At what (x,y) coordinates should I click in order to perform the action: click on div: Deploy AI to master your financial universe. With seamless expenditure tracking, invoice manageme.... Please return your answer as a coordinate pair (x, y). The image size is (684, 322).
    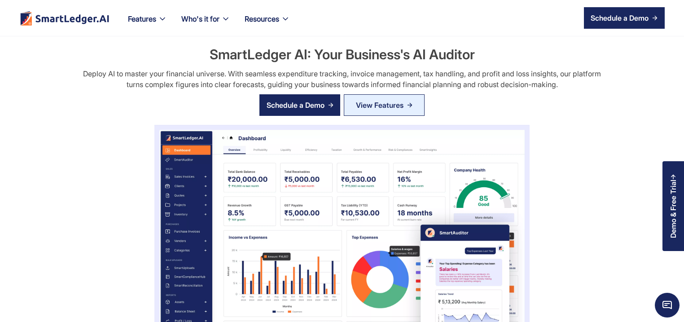
    Looking at the image, I should click on (342, 79).